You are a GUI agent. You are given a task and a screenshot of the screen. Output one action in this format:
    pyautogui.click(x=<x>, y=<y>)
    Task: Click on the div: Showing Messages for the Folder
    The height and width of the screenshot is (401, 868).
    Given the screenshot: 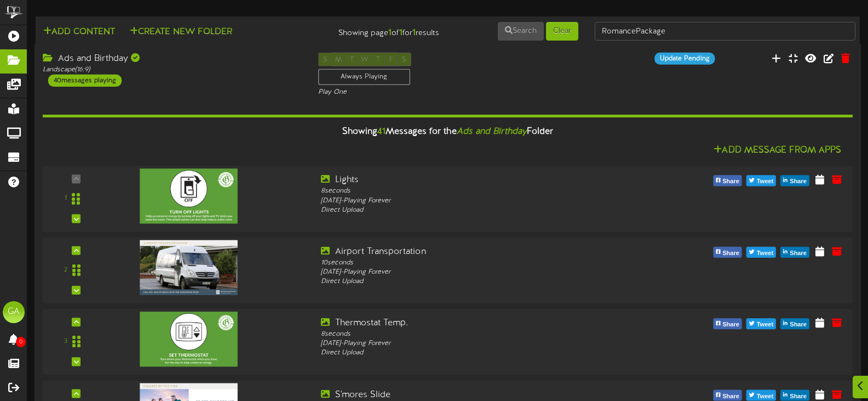 What is the action you would take?
    pyautogui.click(x=448, y=131)
    